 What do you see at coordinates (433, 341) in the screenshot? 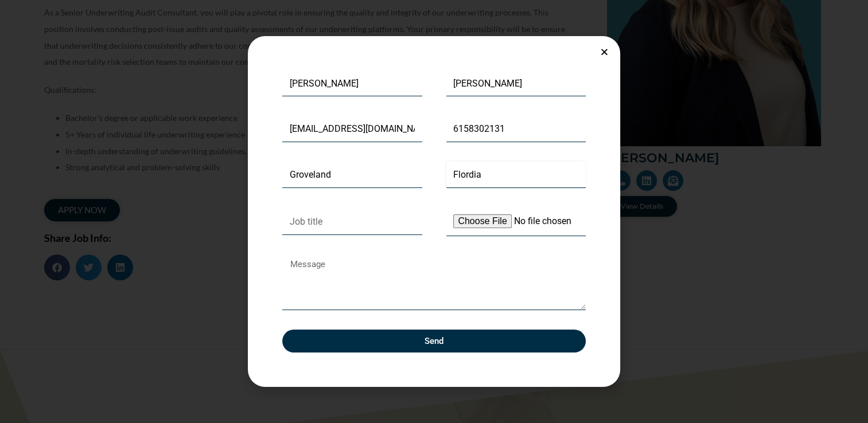
I see `button: Send` at bounding box center [433, 341].